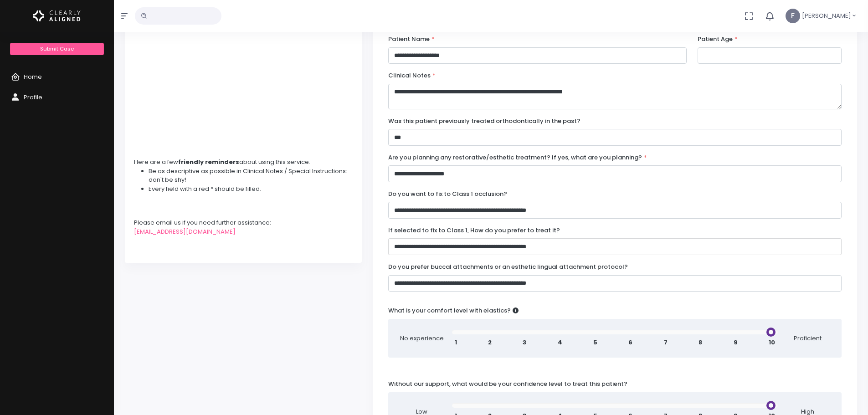 This screenshot has height=415, width=868. I want to click on label: Are you planning any restorative/esthetic treatment? If yes, what are you planning?, so click(517, 158).